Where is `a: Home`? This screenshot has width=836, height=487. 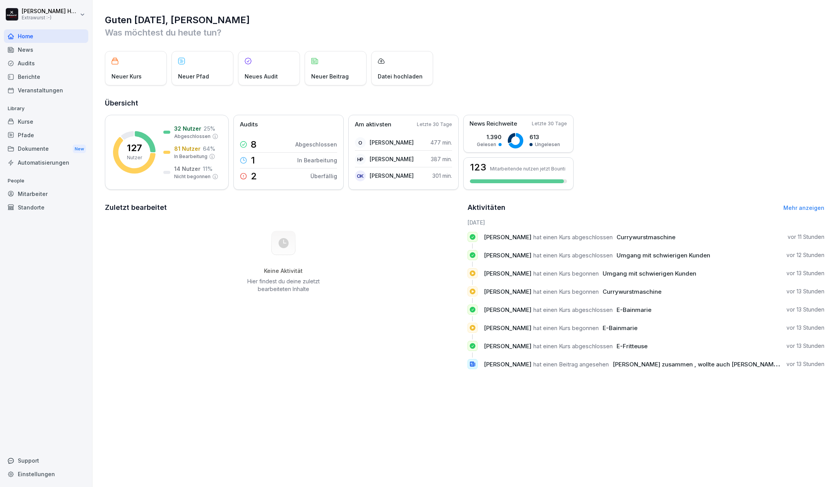 a: Home is located at coordinates (46, 36).